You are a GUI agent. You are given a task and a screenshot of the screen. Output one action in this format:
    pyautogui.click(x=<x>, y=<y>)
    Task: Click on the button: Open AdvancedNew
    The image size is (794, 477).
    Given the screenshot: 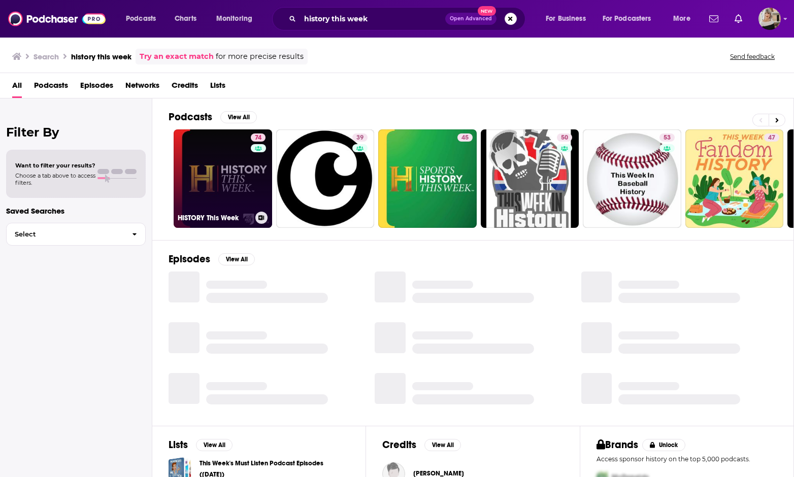 What is the action you would take?
    pyautogui.click(x=470, y=19)
    